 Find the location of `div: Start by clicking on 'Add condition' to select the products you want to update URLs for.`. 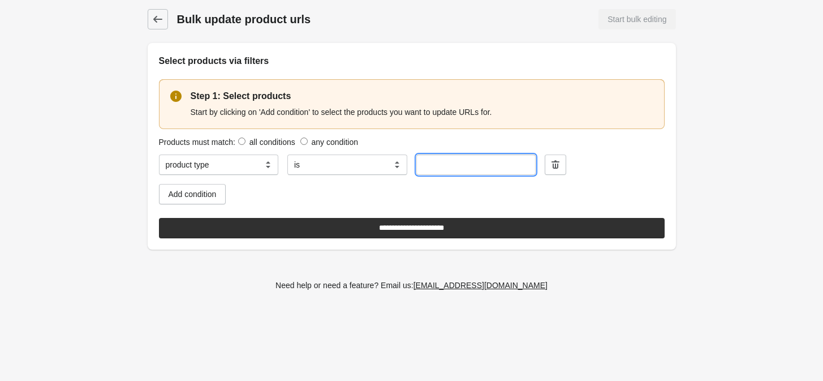

div: Start by clicking on 'Add condition' to select the products you want to update URLs for. is located at coordinates (422, 111).